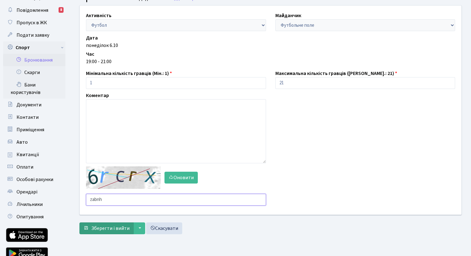 This screenshot has height=256, width=471. Describe the element at coordinates (34, 142) in the screenshot. I see `a: Авто` at that location.